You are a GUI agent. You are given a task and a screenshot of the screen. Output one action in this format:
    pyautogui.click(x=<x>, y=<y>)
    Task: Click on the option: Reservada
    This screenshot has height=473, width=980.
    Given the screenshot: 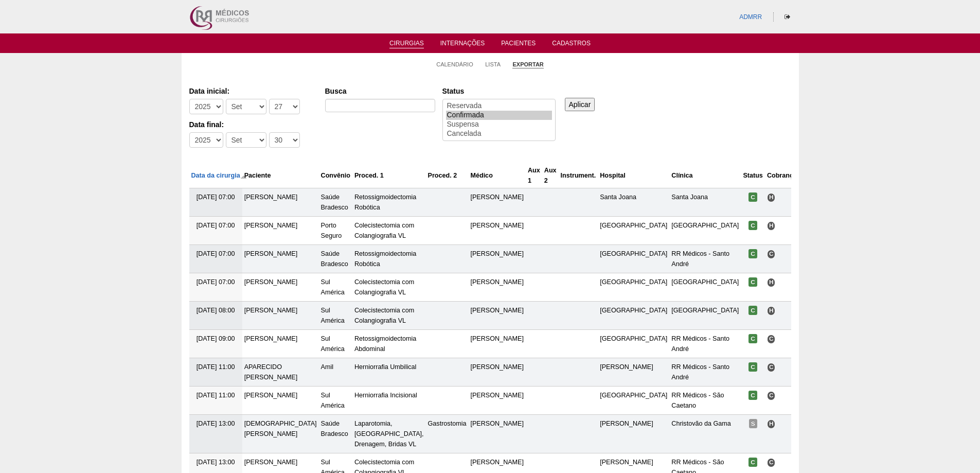 What is the action you would take?
    pyautogui.click(x=499, y=106)
    